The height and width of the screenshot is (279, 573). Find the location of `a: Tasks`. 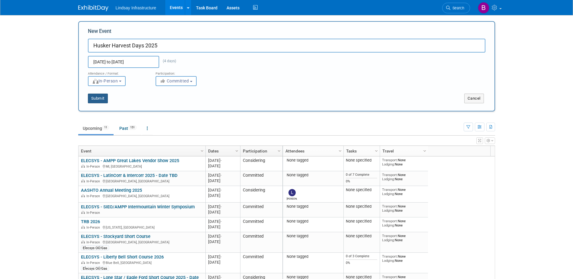

a: Tasks is located at coordinates (361, 151).